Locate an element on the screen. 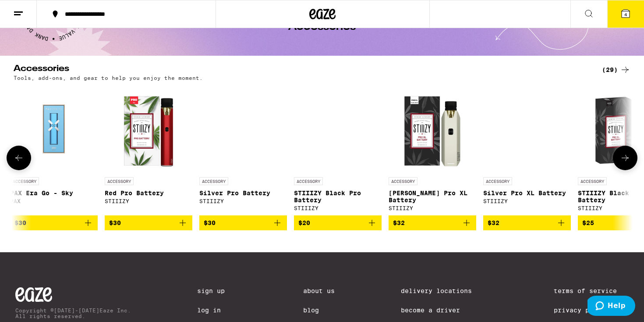  a: Open page for Pearl White Pro XL Battery from STIIIZY is located at coordinates (432, 150).